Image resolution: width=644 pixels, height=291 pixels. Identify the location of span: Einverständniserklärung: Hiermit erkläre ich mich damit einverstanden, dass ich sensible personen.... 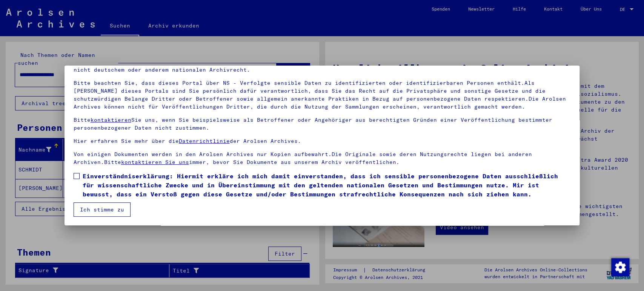
(327, 185).